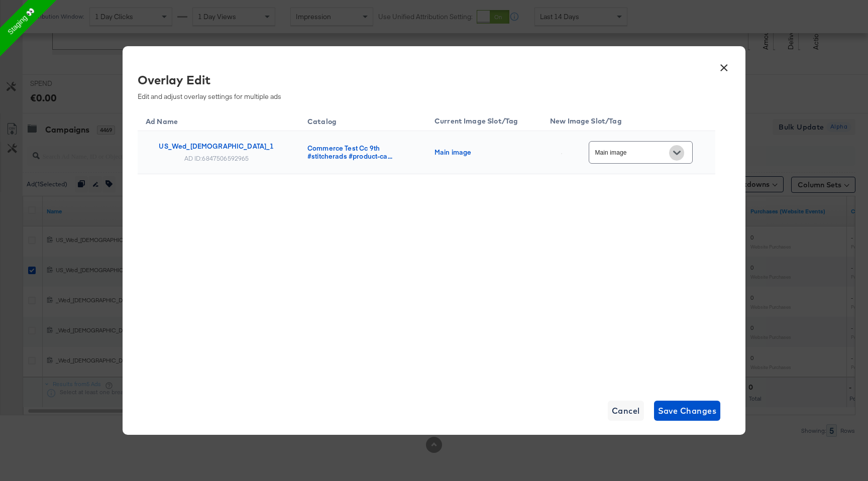 The height and width of the screenshot is (481, 868). I want to click on div: Edit and adjust overlay settings for multiple ads, so click(422, 86).